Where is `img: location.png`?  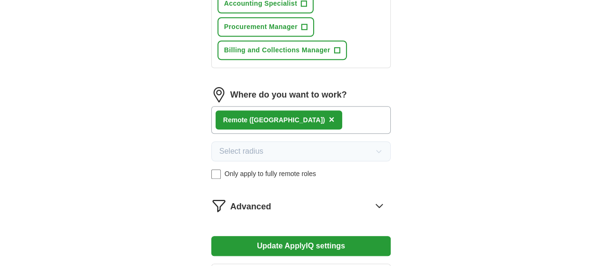
img: location.png is located at coordinates (219, 95).